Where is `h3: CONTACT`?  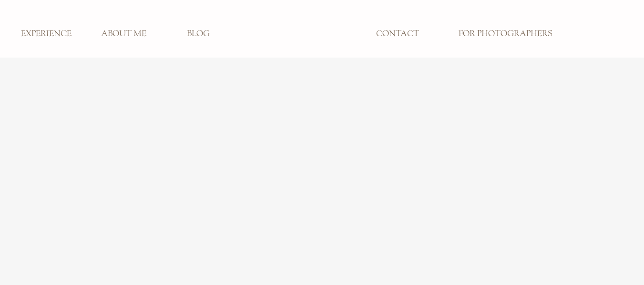 h3: CONTACT is located at coordinates (398, 34).